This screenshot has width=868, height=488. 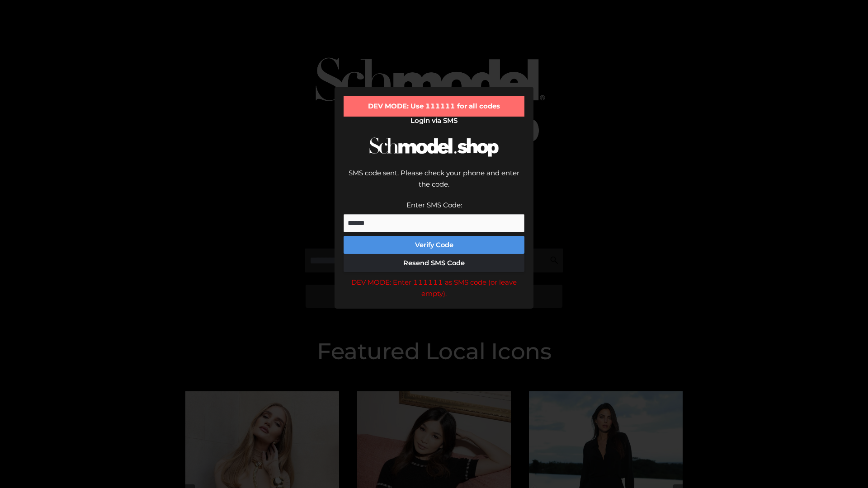 I want to click on img: Schmodel Logo, so click(x=434, y=147).